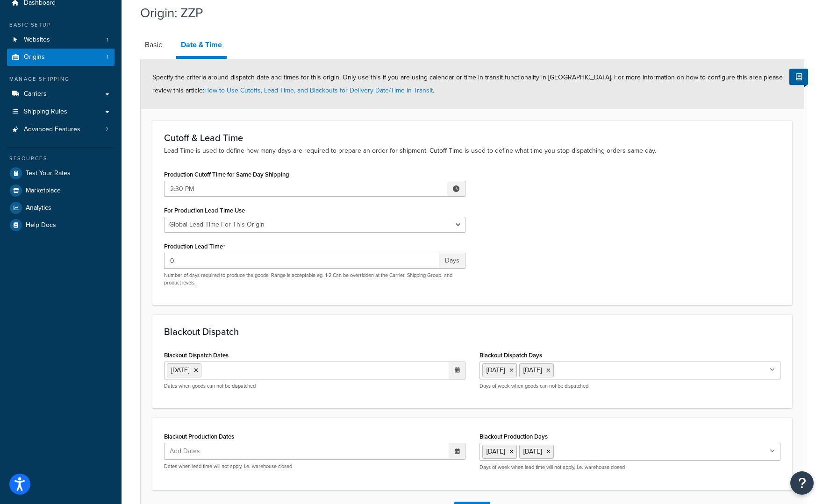  What do you see at coordinates (202, 46) in the screenshot?
I see `a: Date & Time` at bounding box center [202, 46].